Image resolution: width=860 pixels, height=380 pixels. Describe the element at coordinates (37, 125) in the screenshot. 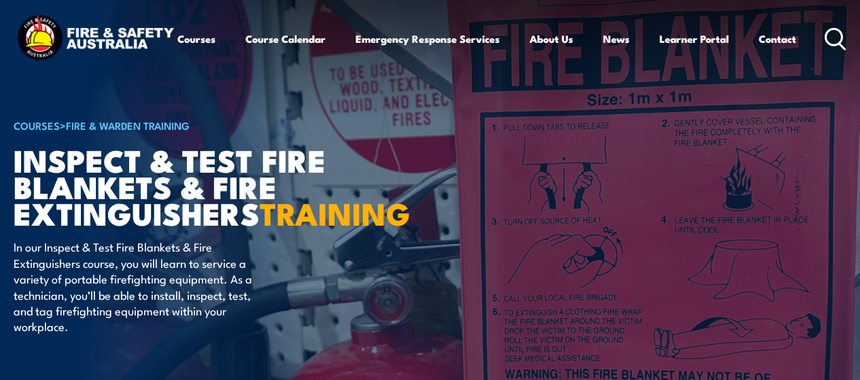

I see `a: COURSES` at that location.